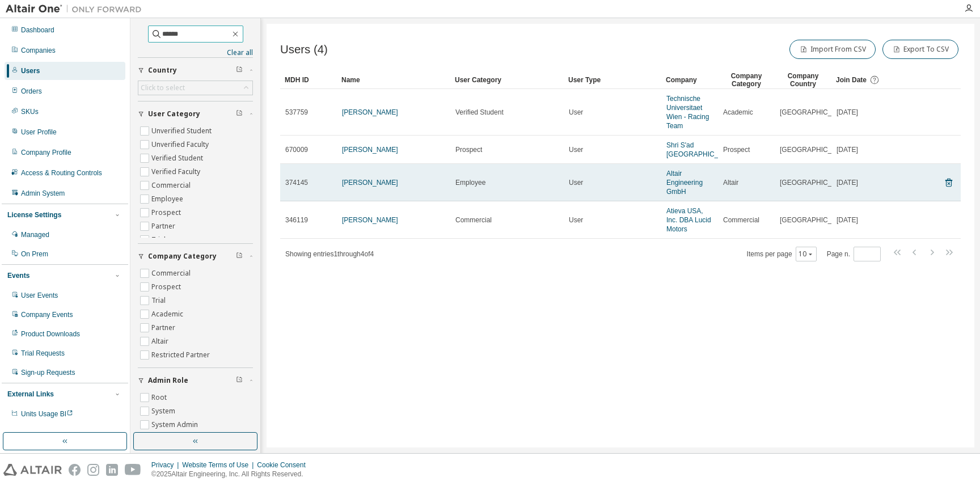  What do you see at coordinates (165, 411) in the screenshot?
I see `label: System` at bounding box center [165, 411].